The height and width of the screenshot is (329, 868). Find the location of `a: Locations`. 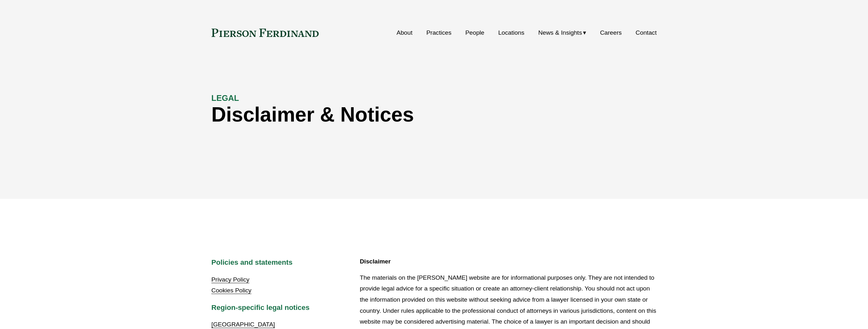

a: Locations is located at coordinates (511, 33).